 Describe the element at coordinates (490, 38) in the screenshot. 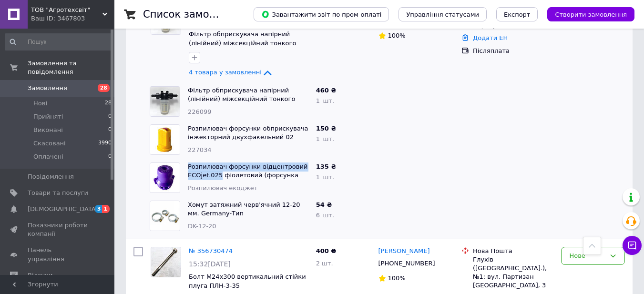

I see `a: Додати ЕН` at that location.